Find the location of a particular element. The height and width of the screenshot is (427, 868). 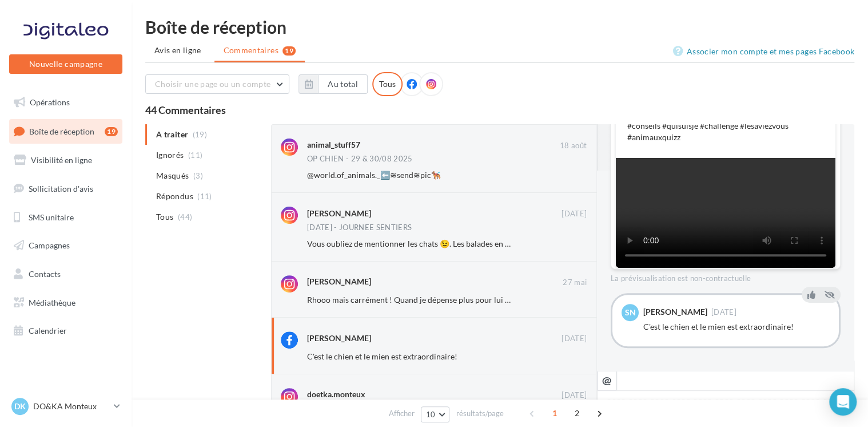

span: SN is located at coordinates (630, 312).